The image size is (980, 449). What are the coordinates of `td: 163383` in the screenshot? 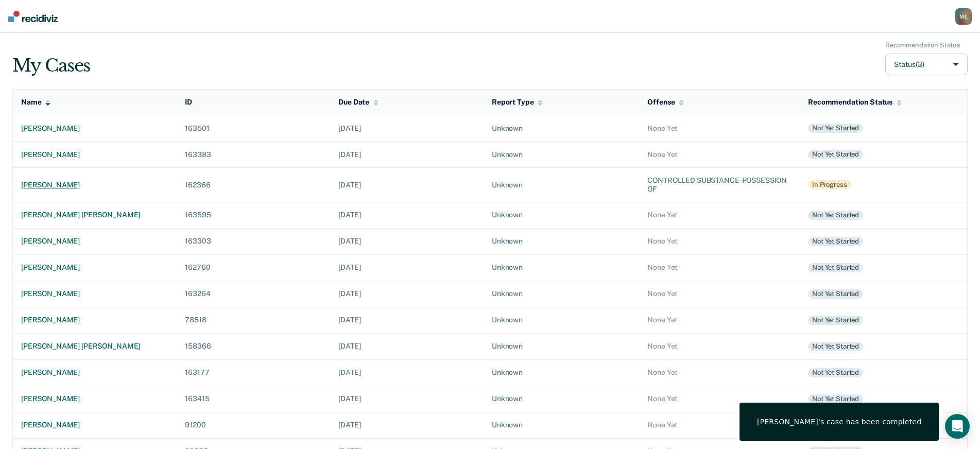 It's located at (253, 155).